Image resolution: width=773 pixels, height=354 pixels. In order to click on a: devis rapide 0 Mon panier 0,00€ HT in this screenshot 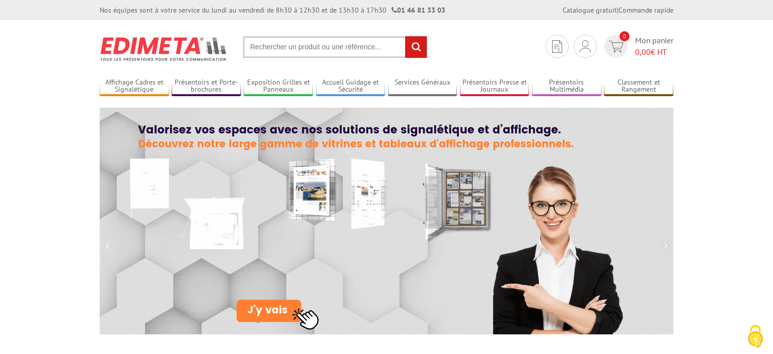, I will do `click(637, 46)`.